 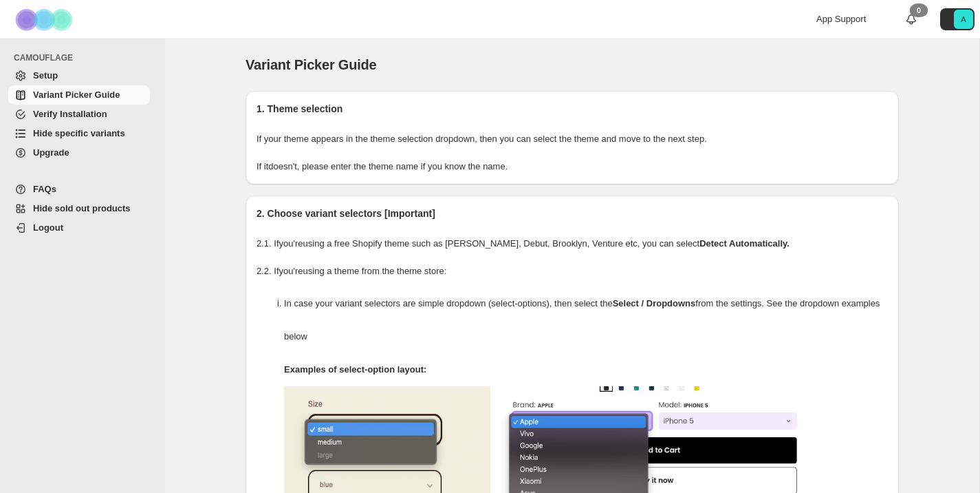 What do you see at coordinates (586, 320) in the screenshot?
I see `p: In case your variant selectors are simple dropdown (select-options), then select the from the set...` at bounding box center [586, 320].